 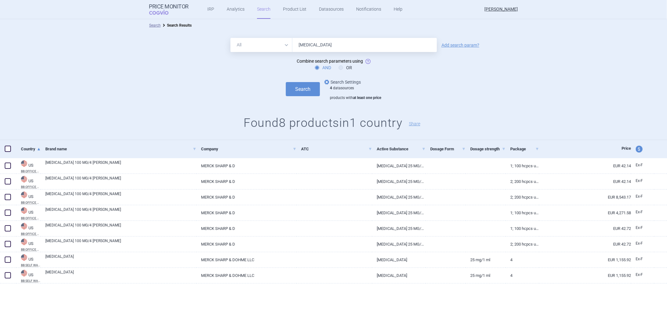 What do you see at coordinates (331, 88) in the screenshot?
I see `strong: 4` at bounding box center [331, 88].